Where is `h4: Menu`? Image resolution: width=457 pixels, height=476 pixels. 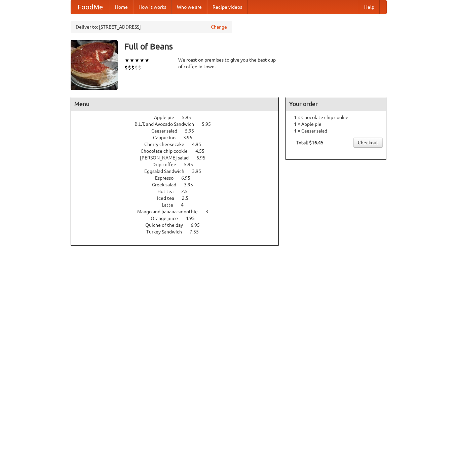 h4: Menu is located at coordinates (175, 104).